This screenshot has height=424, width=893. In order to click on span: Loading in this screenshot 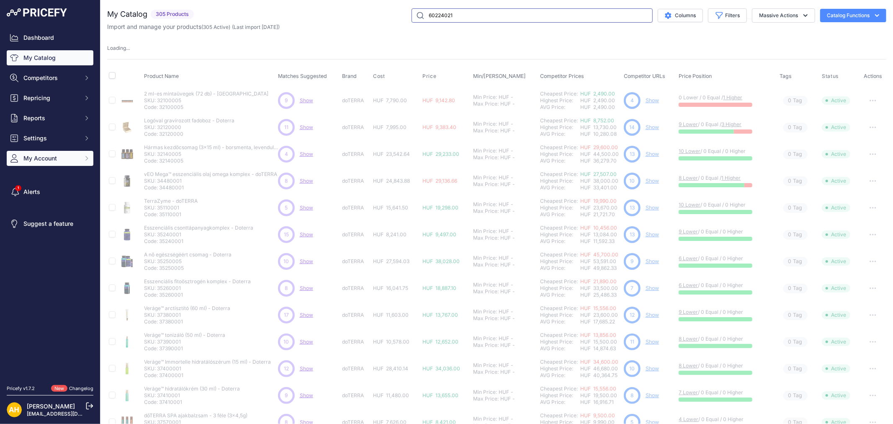, I will do `click(118, 48)`.